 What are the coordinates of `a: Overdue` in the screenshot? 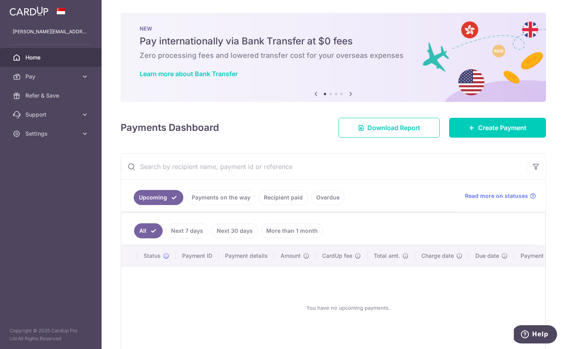 It's located at (328, 198).